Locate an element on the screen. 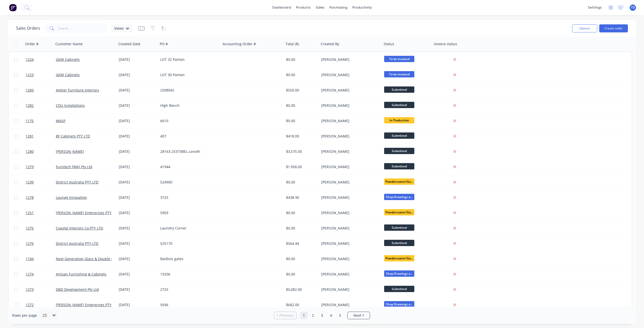 The image size is (644, 328). span: 1283 is located at coordinates (29, 90).